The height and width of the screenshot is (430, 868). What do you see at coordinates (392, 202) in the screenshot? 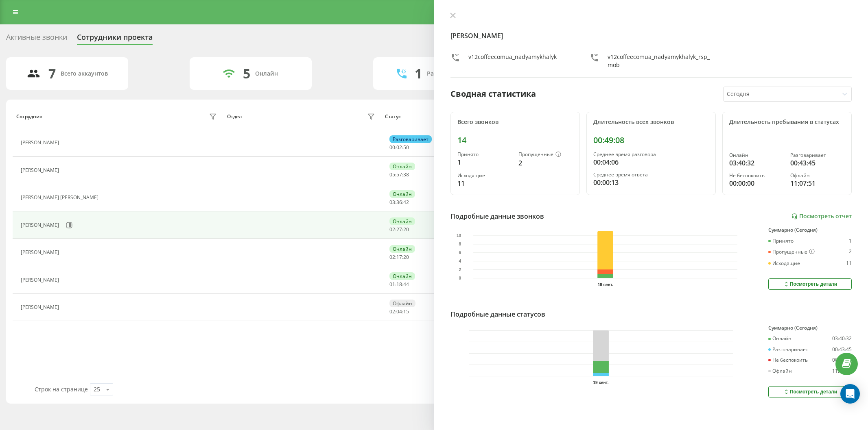
I see `span: 03` at bounding box center [392, 202].